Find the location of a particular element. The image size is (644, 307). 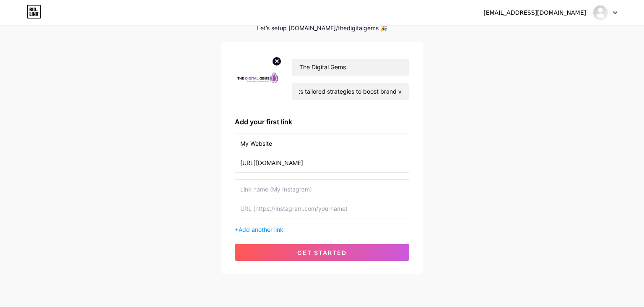

button: get started is located at coordinates (322, 252).